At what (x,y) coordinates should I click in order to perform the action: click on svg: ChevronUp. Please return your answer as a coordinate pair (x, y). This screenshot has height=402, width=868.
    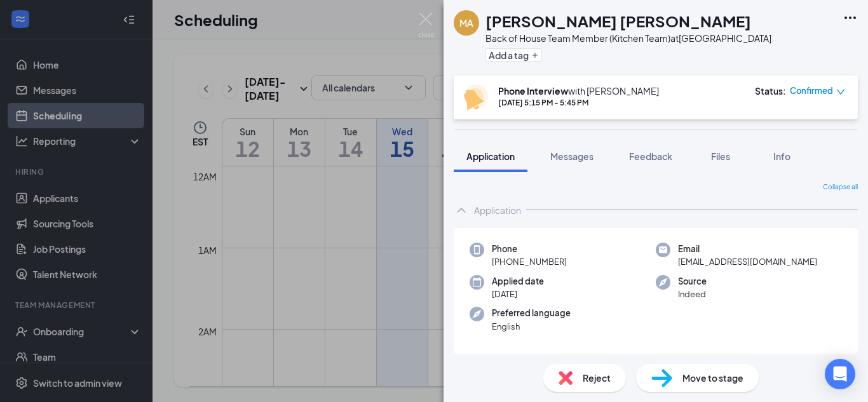
    Looking at the image, I should click on (461, 210).